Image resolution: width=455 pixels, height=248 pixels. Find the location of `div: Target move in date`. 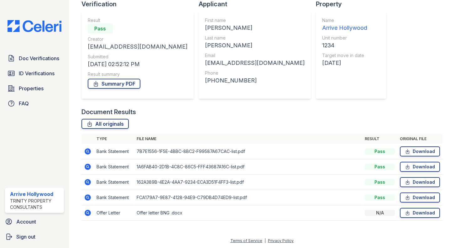

div: Target move in date is located at coordinates (345, 56).